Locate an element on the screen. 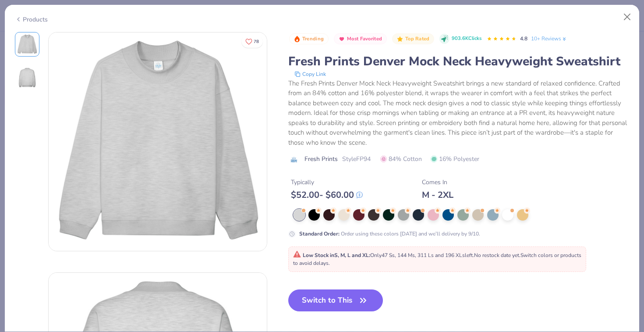  span: Most Favorited is located at coordinates (365, 39).